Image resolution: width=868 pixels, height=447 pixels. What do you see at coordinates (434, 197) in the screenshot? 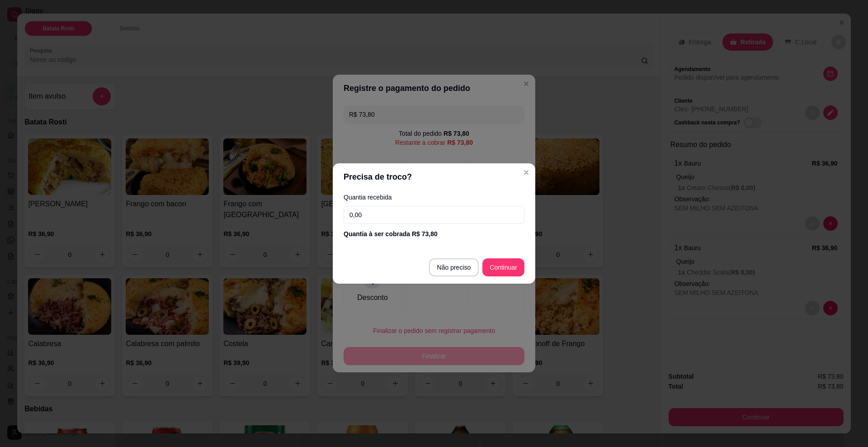
I see `label: Quantia recebida` at bounding box center [434, 197].